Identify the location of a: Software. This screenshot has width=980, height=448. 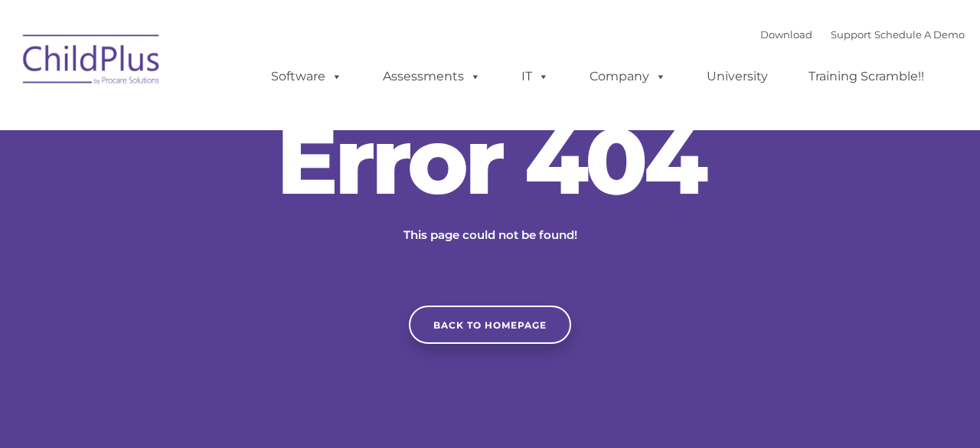
(307, 76).